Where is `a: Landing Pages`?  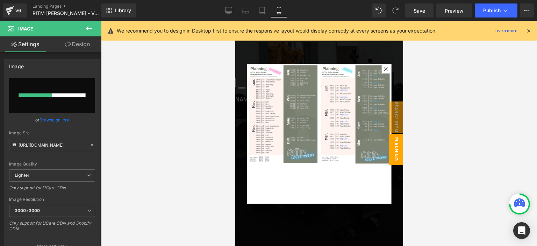 a: Landing Pages is located at coordinates (73, 6).